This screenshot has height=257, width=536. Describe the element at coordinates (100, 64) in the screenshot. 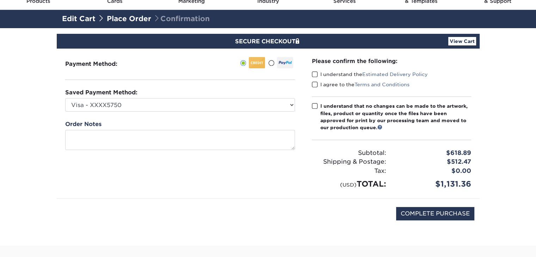

I see `h3: Payment Method:` at that location.